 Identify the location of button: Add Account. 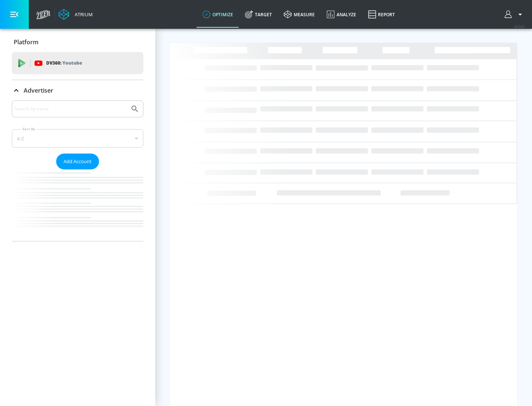
(78, 162).